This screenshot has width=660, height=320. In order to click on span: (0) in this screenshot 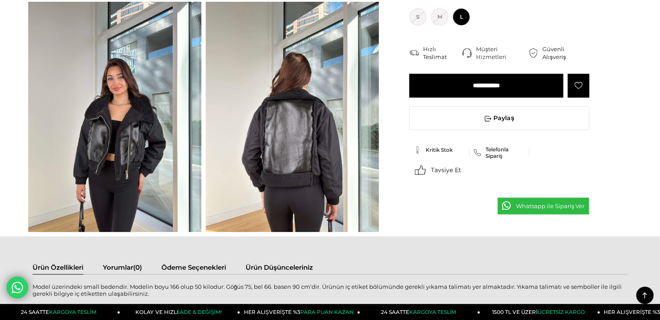, I will do `click(138, 267)`.